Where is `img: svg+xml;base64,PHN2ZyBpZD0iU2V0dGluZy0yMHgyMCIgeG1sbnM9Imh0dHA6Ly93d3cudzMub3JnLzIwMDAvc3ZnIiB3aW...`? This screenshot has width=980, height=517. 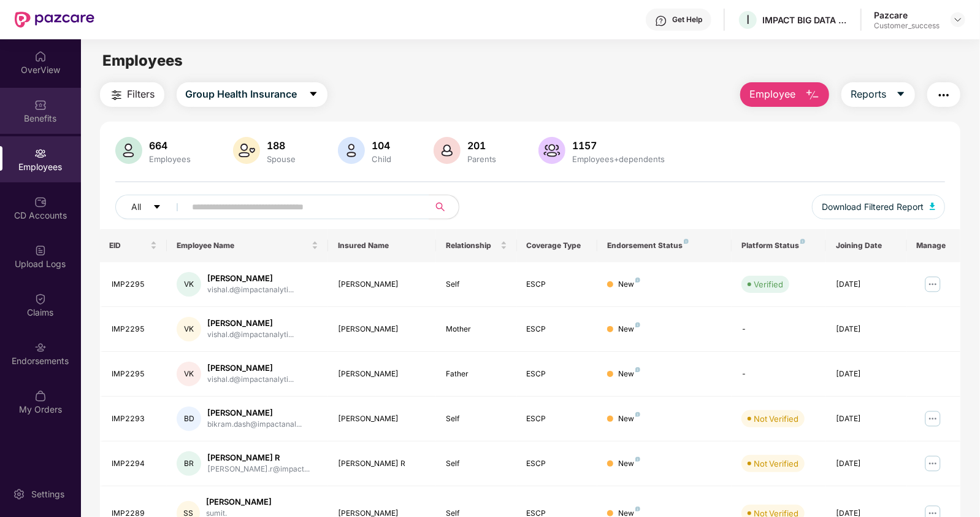 img: svg+xml;base64,PHN2ZyBpZD0iU2V0dGluZy0yMHgyMCIgeG1sbnM9Imh0dHA6Ly93d3cudzMub3JnLzIwMDAvc3ZnIiB3aW... is located at coordinates (19, 494).